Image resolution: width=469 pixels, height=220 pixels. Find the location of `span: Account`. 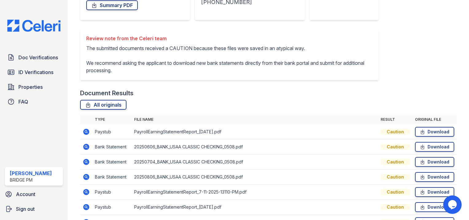

span: Account is located at coordinates (25, 194).